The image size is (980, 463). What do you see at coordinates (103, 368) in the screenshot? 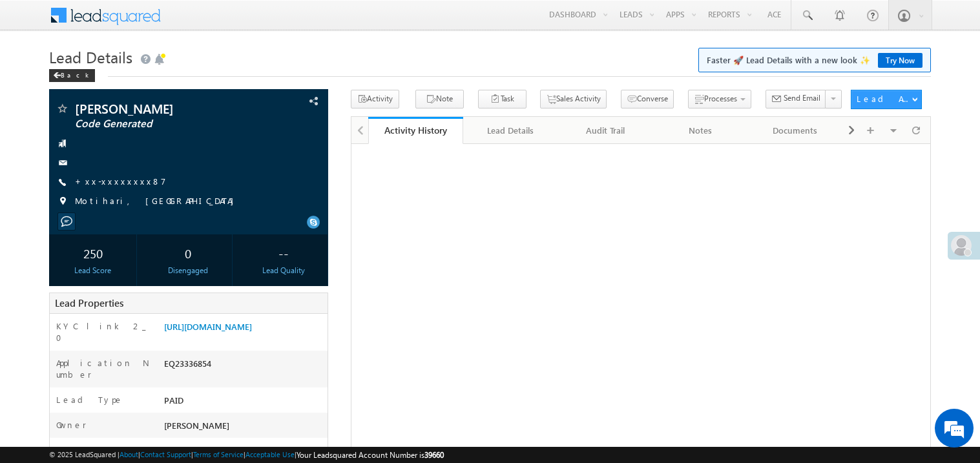
I see `label: Application Number` at bounding box center [103, 368].